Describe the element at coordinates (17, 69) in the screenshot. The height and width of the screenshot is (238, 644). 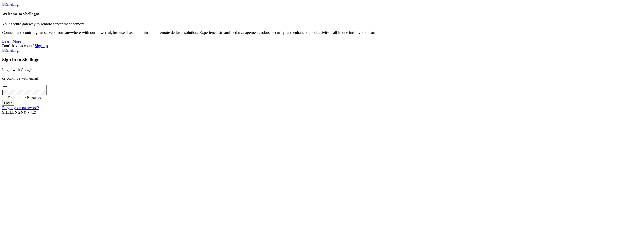
I see `a: Login with Google` at that location.